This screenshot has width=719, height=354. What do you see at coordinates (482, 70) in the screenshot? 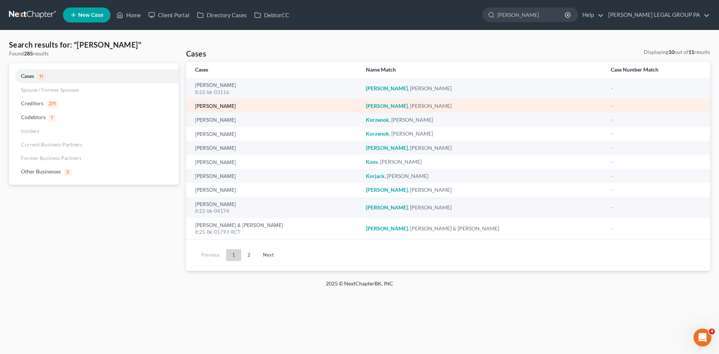
I see `th: Name Match` at bounding box center [482, 70].